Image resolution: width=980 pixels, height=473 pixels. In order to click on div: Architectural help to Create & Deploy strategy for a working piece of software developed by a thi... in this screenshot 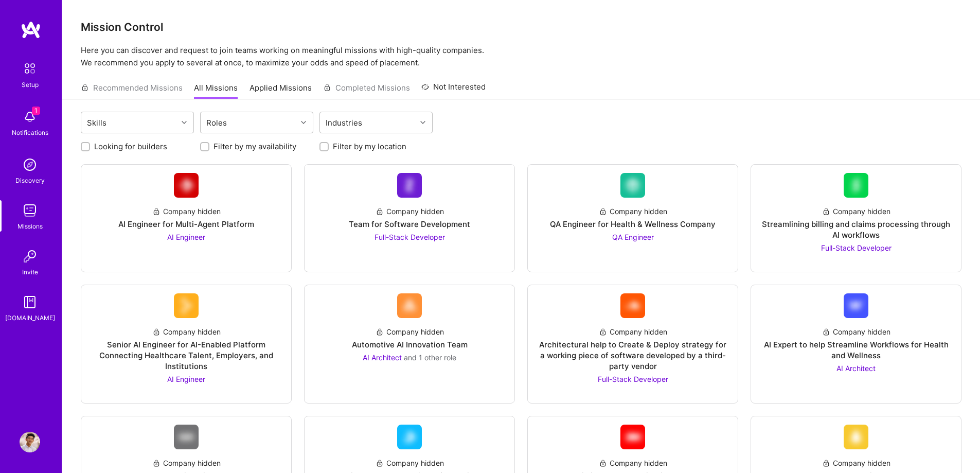, I will do `click(633, 355)`.